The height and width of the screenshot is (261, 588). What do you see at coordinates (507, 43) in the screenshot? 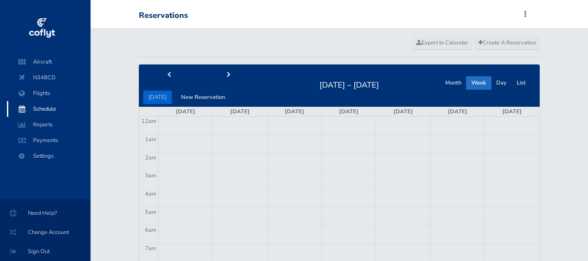
I see `span: Create A Reservation` at bounding box center [507, 43].